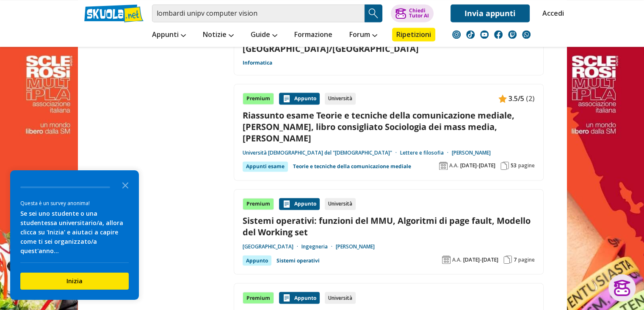  Describe the element at coordinates (485, 34) in the screenshot. I see `img: youtube` at that location.